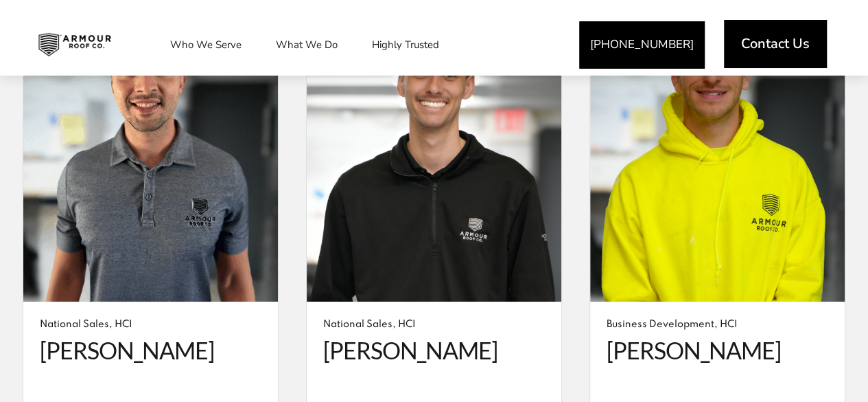 The image size is (868, 402). Describe the element at coordinates (206, 45) in the screenshot. I see `a: Who We Serve` at that location.